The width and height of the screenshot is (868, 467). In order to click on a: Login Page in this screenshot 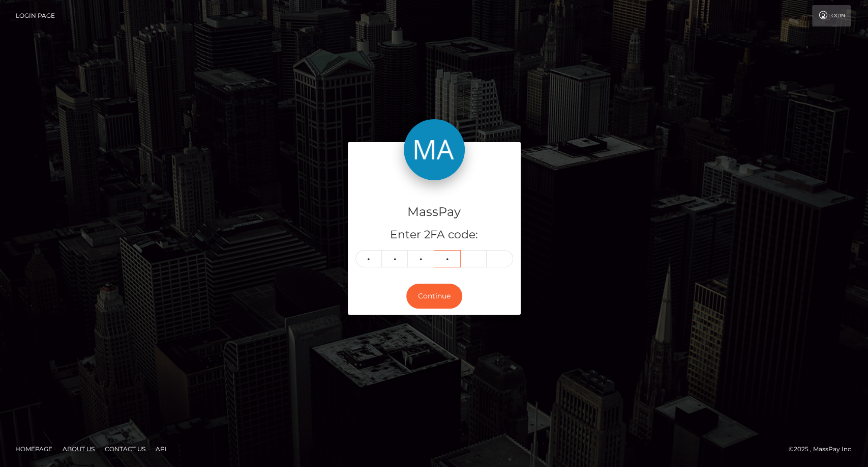, I will do `click(35, 16)`.